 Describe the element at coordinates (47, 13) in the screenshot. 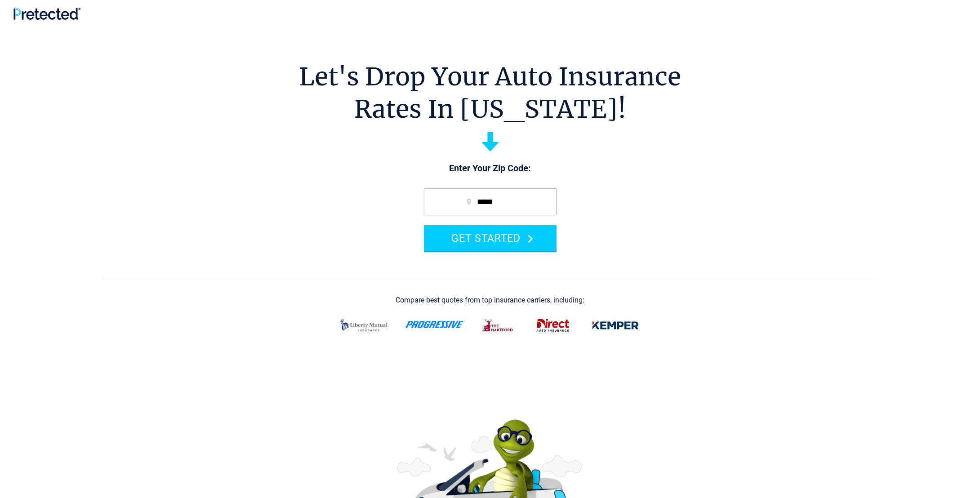

I see `img: Pretected Logo` at that location.